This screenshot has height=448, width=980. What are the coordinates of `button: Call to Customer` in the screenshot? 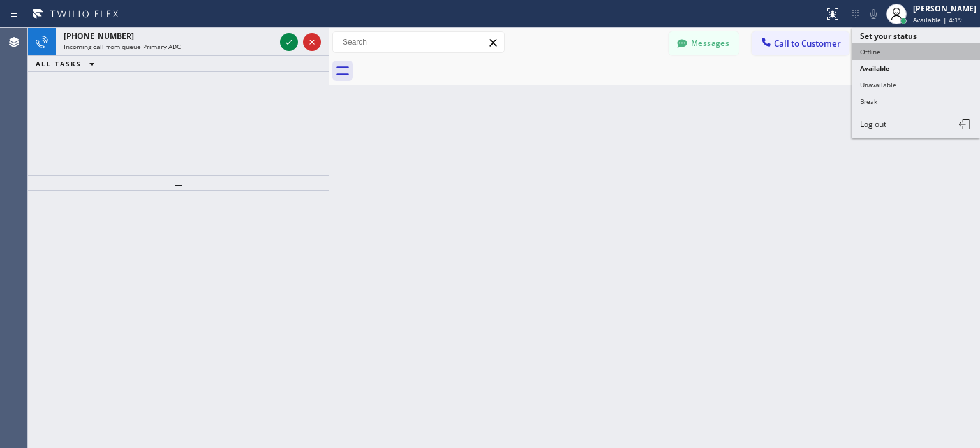 It's located at (800, 43).